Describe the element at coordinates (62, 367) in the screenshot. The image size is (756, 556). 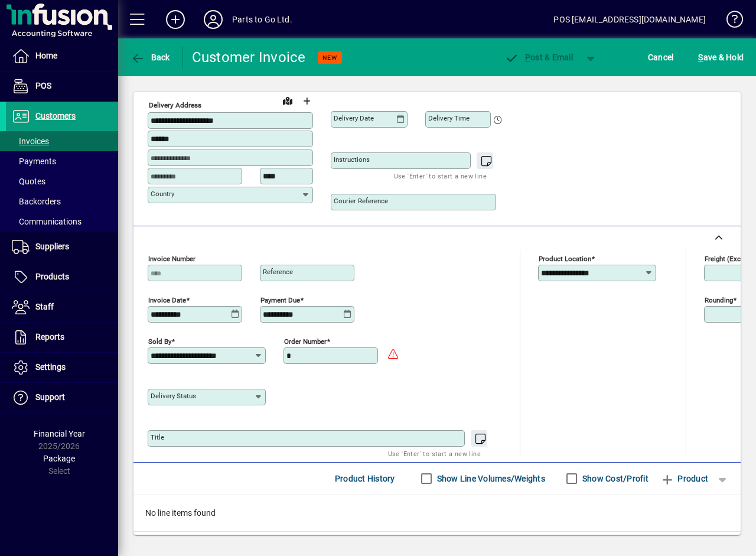
I see `a: Settings` at that location.